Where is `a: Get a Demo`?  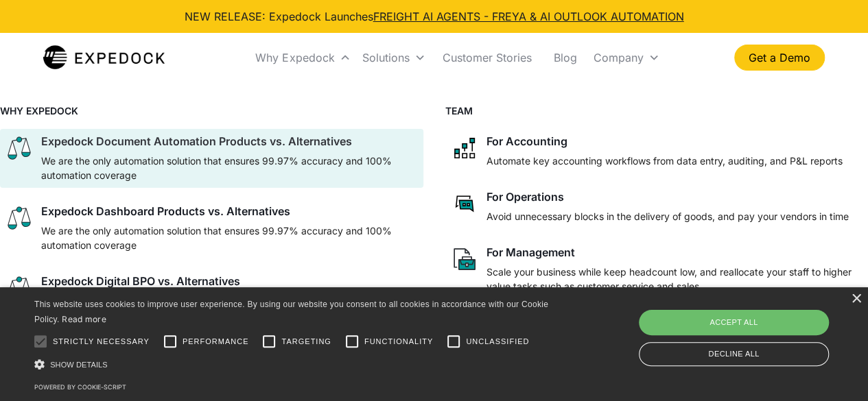
a: Get a Demo is located at coordinates (779, 57).